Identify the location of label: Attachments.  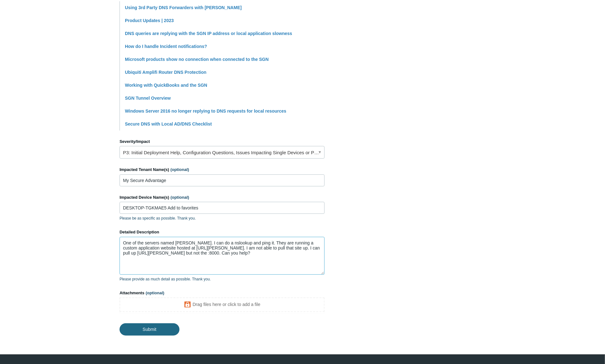
(222, 293).